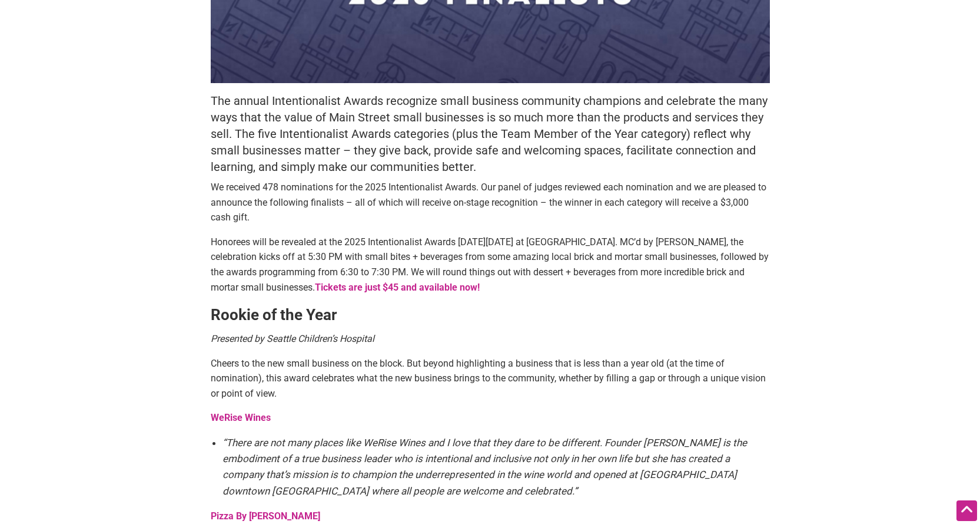 The image size is (980, 524). What do you see at coordinates (491, 202) in the screenshot?
I see `p: We received 478 nominations for the 2025 Intentionalist Awards. Our panel of judges reviewed each...` at bounding box center [491, 202].